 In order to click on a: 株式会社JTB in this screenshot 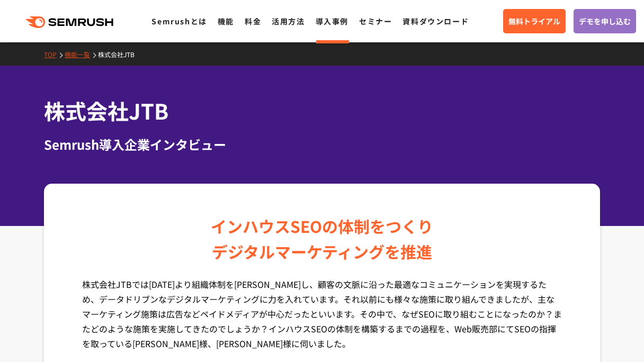, I will do `click(120, 54)`.